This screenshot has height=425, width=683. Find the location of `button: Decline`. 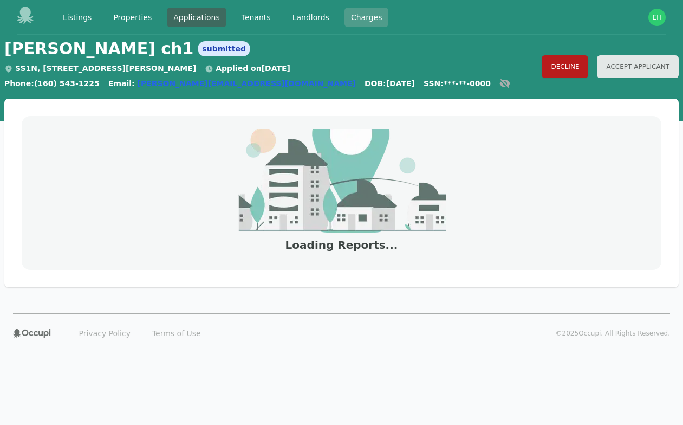

button: Decline is located at coordinates (565, 67).